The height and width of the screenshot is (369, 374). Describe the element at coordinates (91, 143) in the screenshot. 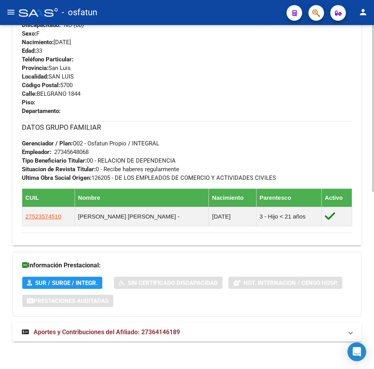

I see `span: O02 - Osfatun Propio / INTEGRAL` at that location.